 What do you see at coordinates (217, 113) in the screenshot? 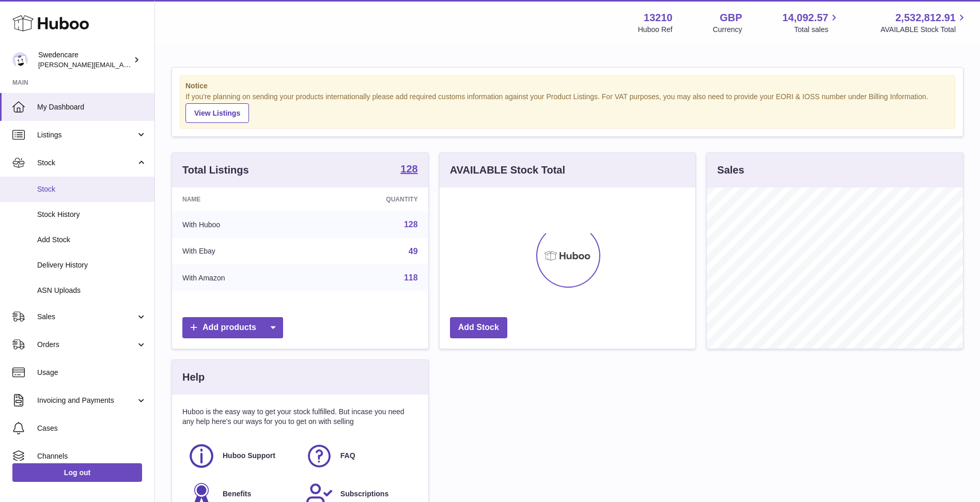
I see `a: View Listings` at bounding box center [217, 113].